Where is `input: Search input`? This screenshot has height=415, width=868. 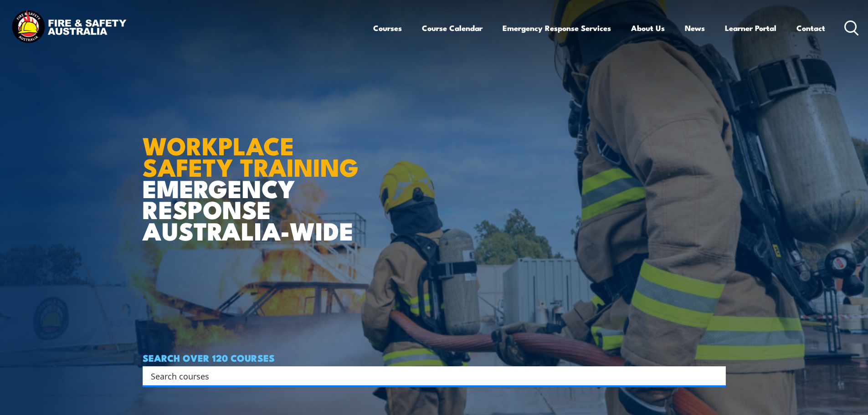 input: Search input is located at coordinates (428, 376).